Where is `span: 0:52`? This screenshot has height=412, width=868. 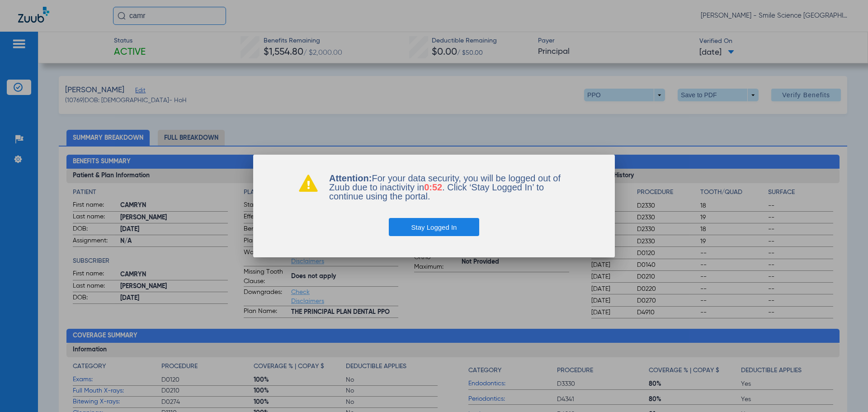
span: 0:52 is located at coordinates (433, 187).